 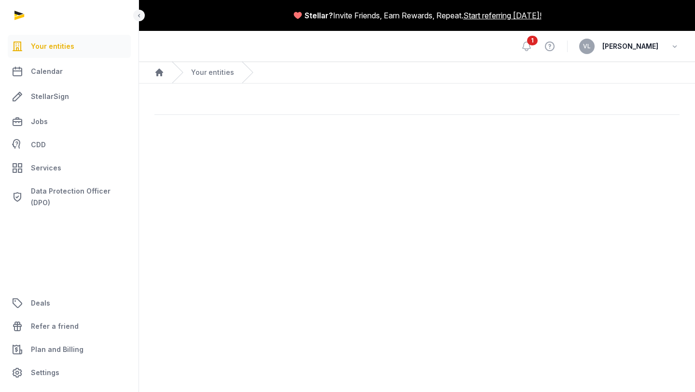 I want to click on span: Data Protection Officer (DPO), so click(x=79, y=197).